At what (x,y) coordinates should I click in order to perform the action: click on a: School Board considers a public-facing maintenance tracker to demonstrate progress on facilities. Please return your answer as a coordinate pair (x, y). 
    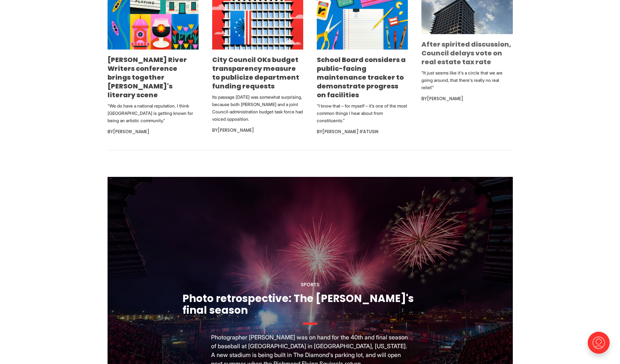
    Looking at the image, I should click on (361, 77).